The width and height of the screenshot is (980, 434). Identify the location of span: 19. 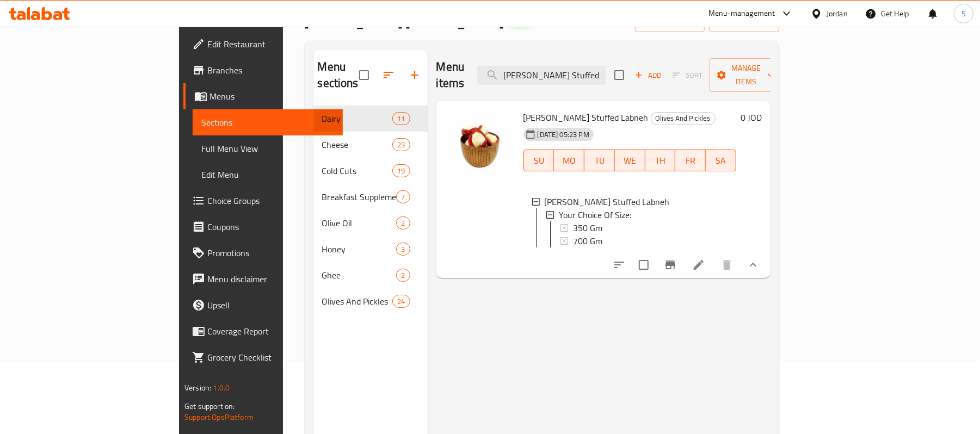
(401, 171).